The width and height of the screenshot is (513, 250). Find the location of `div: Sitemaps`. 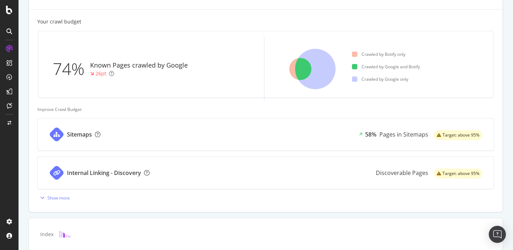

div: Sitemaps is located at coordinates (79, 135).